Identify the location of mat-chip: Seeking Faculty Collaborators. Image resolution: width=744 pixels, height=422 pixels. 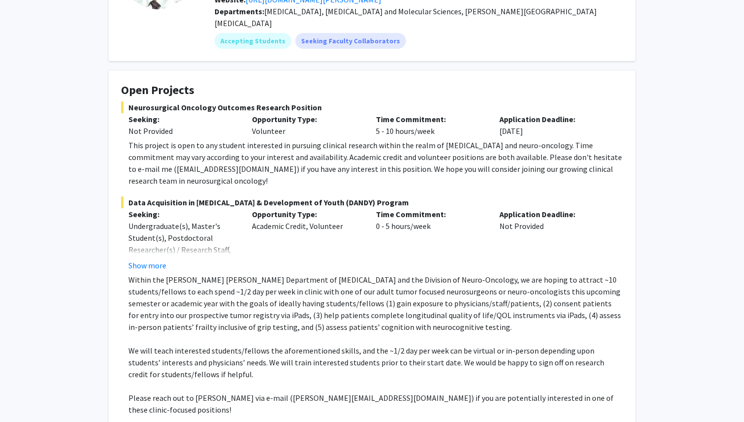
(351, 41).